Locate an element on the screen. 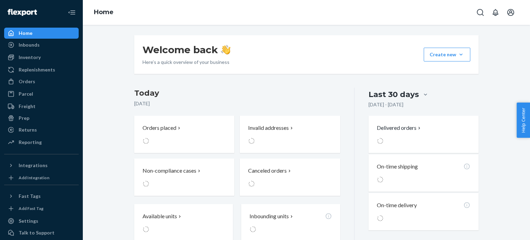 The width and height of the screenshot is (530, 240). div: Fast Tags is located at coordinates (30, 196).